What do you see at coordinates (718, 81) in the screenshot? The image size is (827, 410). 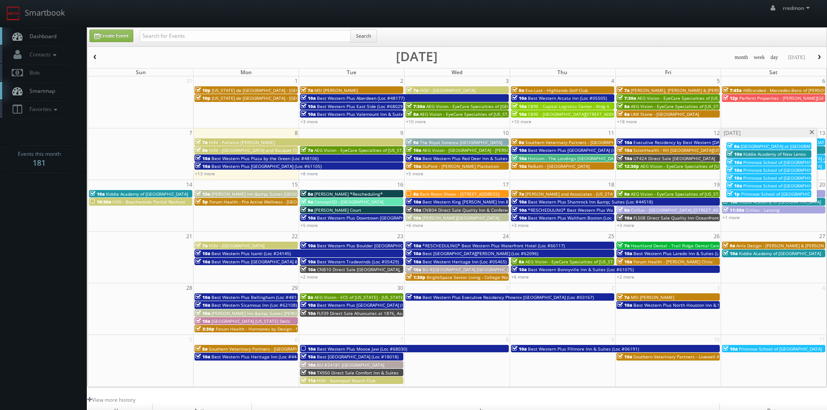 I see `span: 5` at bounding box center [718, 81].